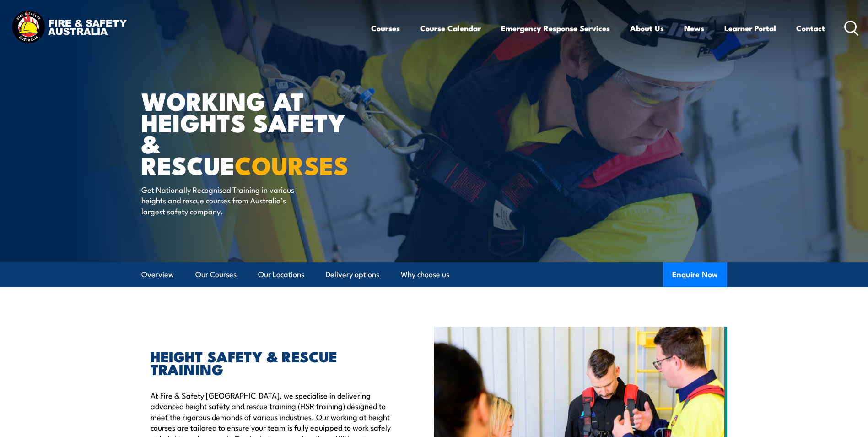 The image size is (868, 437). Describe the element at coordinates (216, 274) in the screenshot. I see `a: Our Courses` at that location.